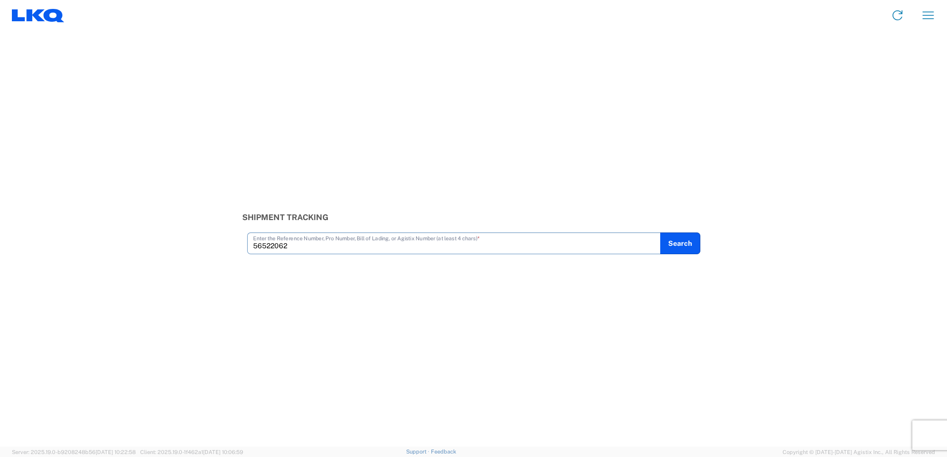 The height and width of the screenshot is (457, 947). What do you see at coordinates (192, 453) in the screenshot?
I see `span: Client: 2025.19.0-1f462a1` at bounding box center [192, 453].